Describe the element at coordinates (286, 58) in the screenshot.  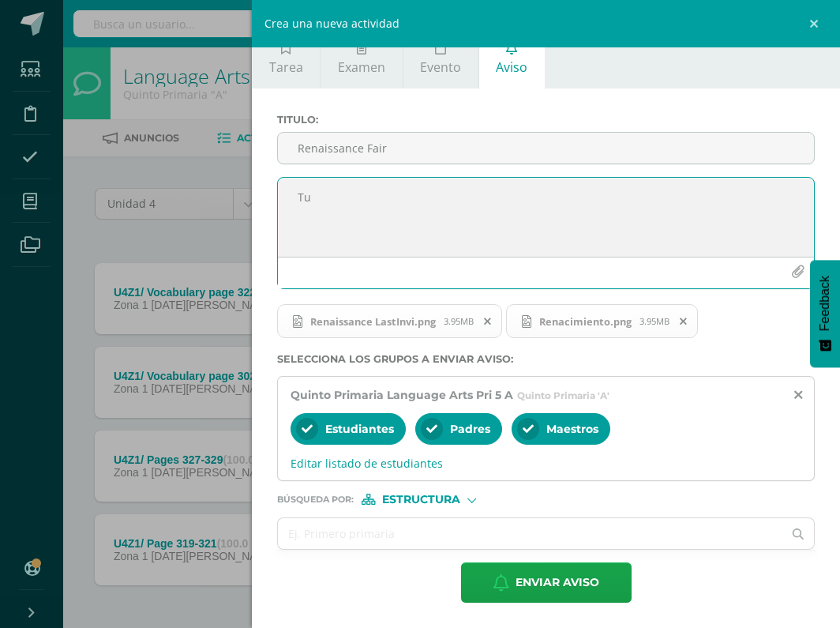
I see `a: Tarea` at that location.